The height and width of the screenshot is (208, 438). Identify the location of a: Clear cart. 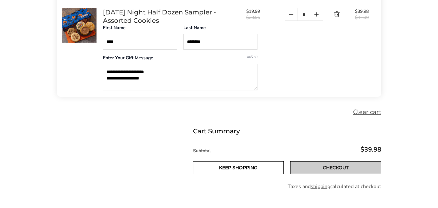
(367, 112).